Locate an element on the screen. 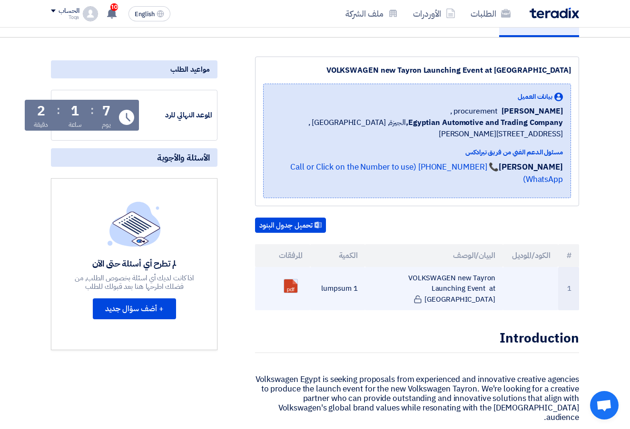  button: English is located at coordinates (149, 14).